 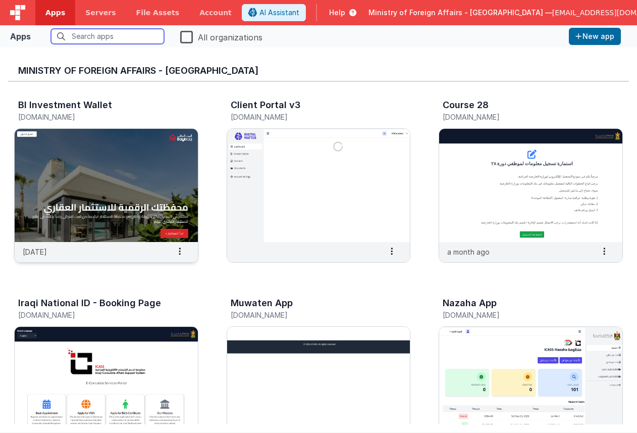 What do you see at coordinates (262, 303) in the screenshot?
I see `h3: Muwaten App` at bounding box center [262, 303].